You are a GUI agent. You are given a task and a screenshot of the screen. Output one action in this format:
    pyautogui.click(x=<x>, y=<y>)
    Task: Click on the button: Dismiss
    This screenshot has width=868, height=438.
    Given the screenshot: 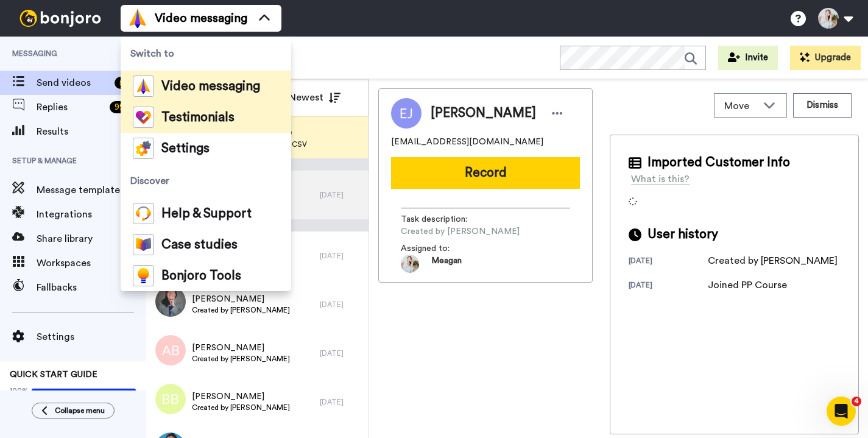 What is the action you would take?
    pyautogui.click(x=822, y=105)
    